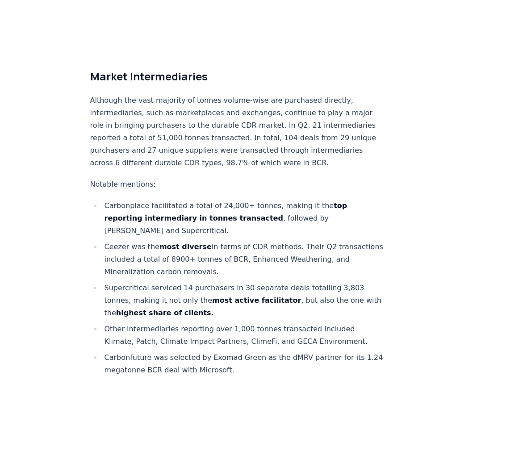 Image resolution: width=523 pixels, height=476 pixels. What do you see at coordinates (238, 184) in the screenshot?
I see `p: Notable mentions:` at bounding box center [238, 184].